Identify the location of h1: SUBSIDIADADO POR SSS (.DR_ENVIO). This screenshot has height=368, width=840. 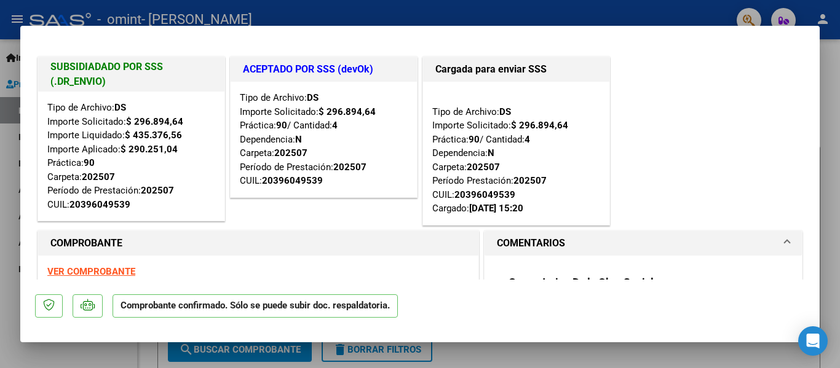
(131, 74).